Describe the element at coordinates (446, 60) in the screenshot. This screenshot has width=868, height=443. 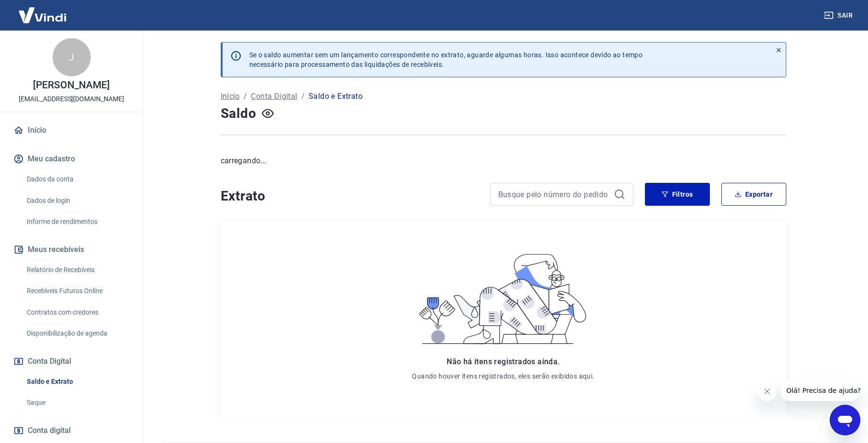
I see `p: Se o saldo aumentar sem um lançamento correspondente no extrato, aguarde algumas horas. Isso acon...` at that location.